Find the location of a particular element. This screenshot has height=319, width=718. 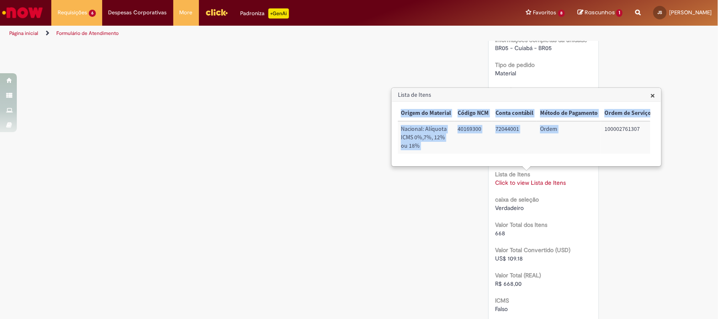

th: Ordem de Serviço is located at coordinates (628, 113).